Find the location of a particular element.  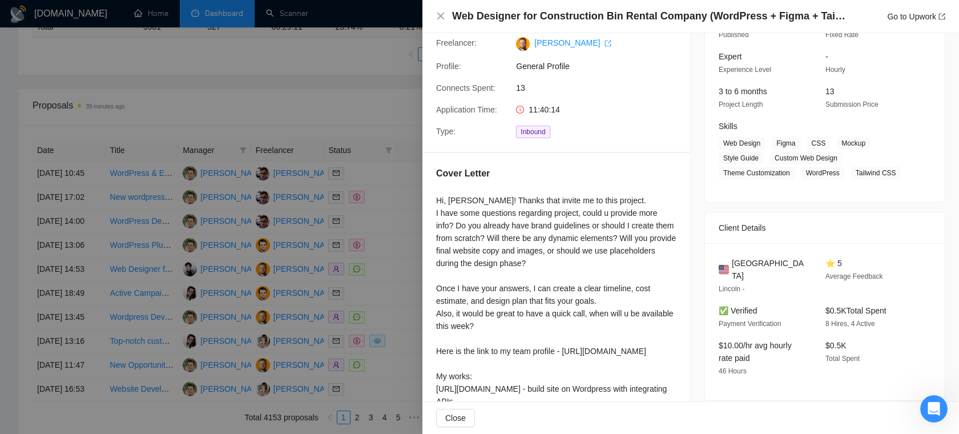

span: ⭐ 5 is located at coordinates (834, 263).